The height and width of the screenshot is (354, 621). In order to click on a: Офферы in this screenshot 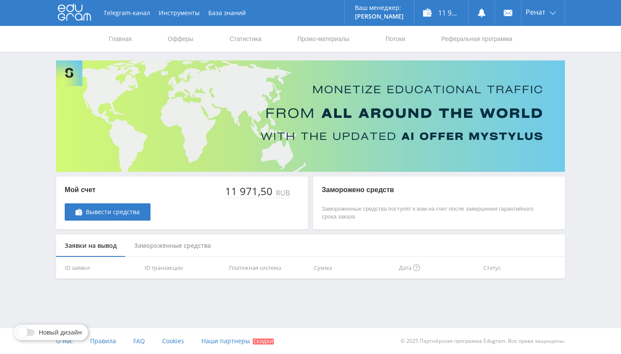, I will do `click(181, 39)`.